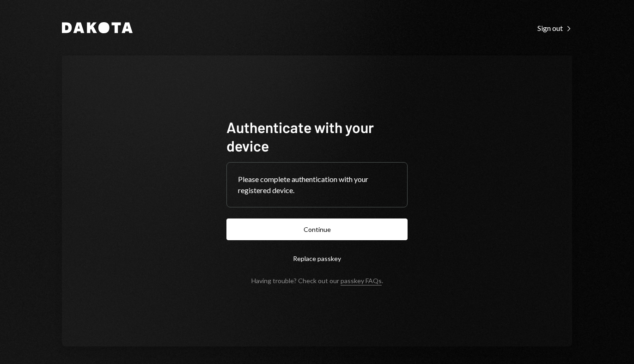 The height and width of the screenshot is (364, 634). Describe the element at coordinates (317, 280) in the screenshot. I see `div: Having trouble? Check out our .` at that location.